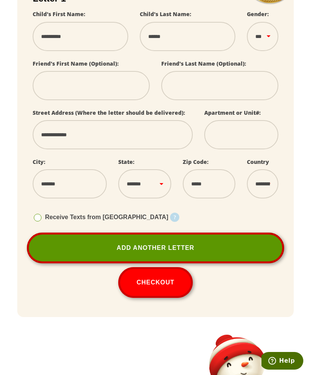 The width and height of the screenshot is (311, 375). Describe the element at coordinates (155, 282) in the screenshot. I see `button: Checkout` at that location.